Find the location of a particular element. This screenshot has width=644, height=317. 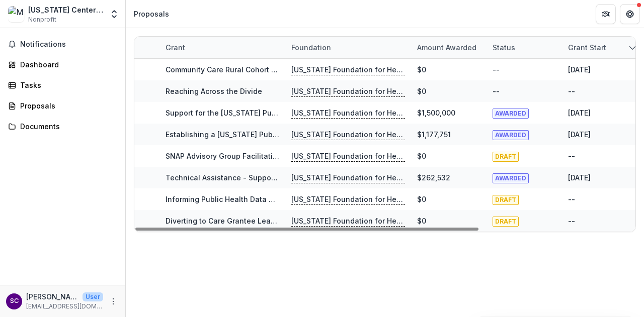

nav: breadcrumb is located at coordinates (152, 14).